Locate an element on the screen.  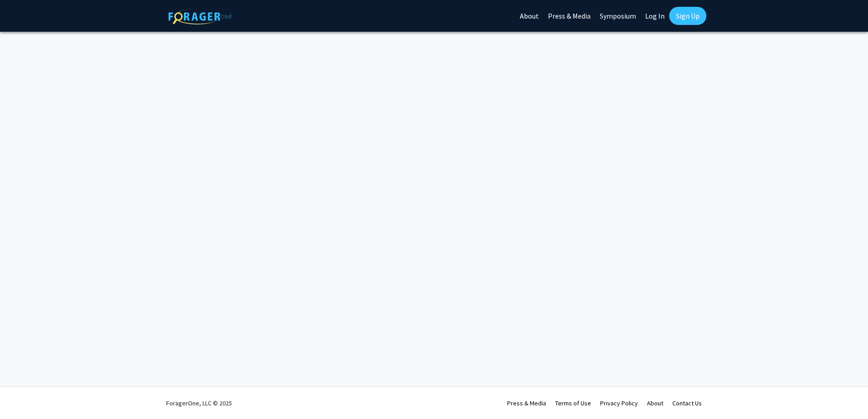
a: Contact Us is located at coordinates (687, 403).